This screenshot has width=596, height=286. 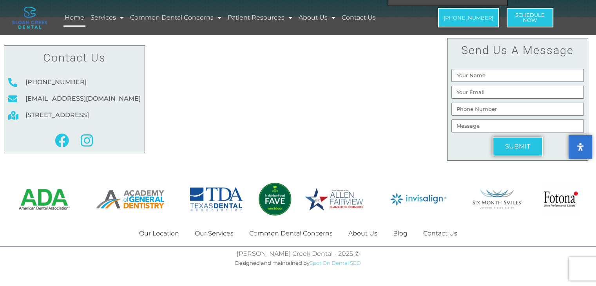 What do you see at coordinates (44, 199) in the screenshot?
I see `img: American Dental Association` at bounding box center [44, 199].